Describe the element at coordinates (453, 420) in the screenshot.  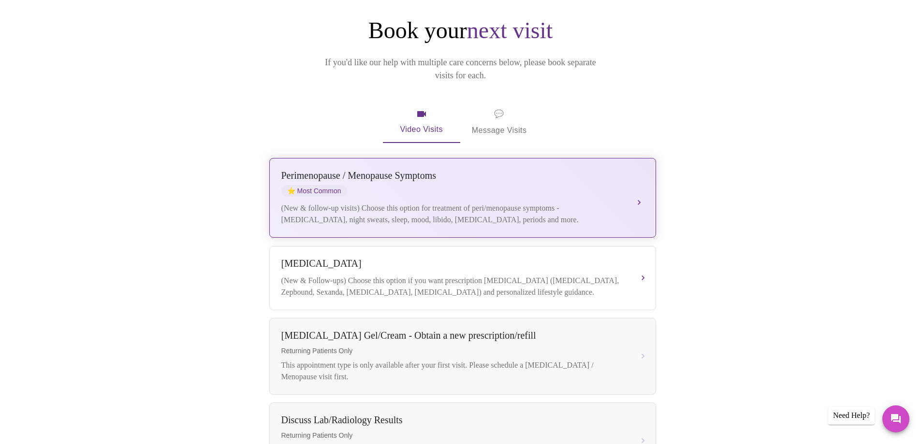
I see `div: Discuss Lab/Radiology Results` at that location.